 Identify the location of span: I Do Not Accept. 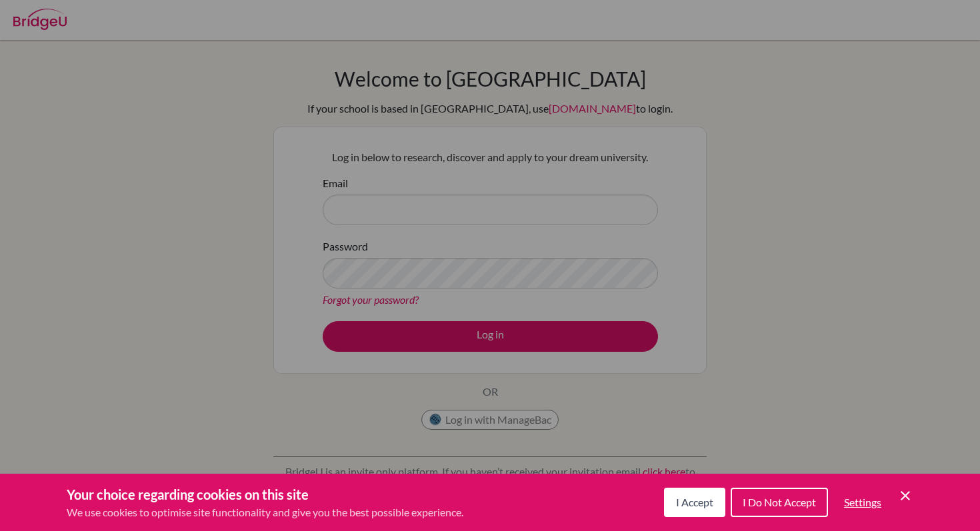
(779, 502).